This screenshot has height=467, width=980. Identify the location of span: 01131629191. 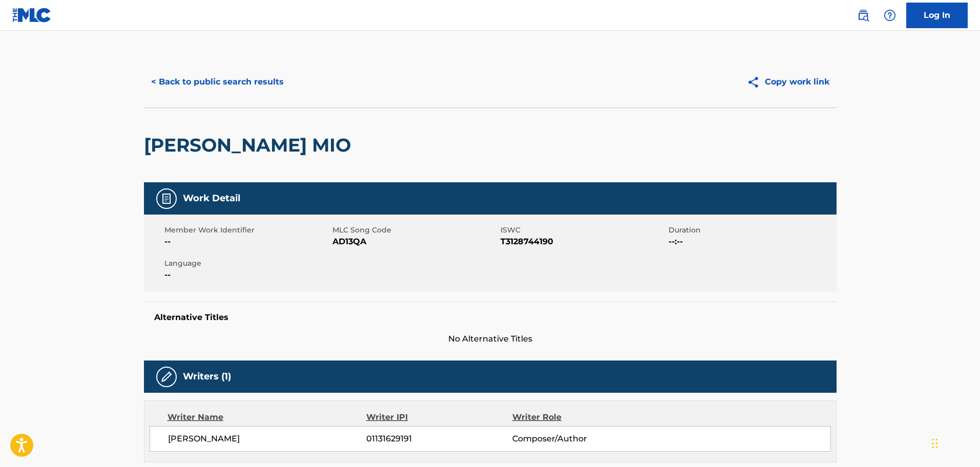
(439, 439).